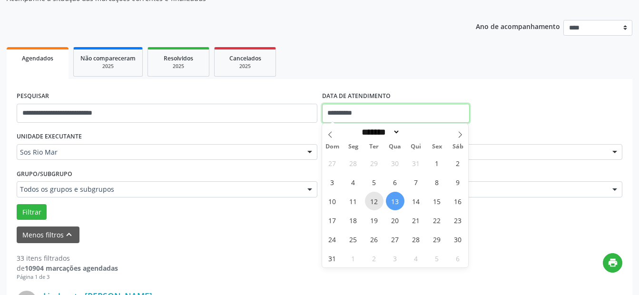  I want to click on label: UNIDADE EXECUTANTE, so click(49, 137).